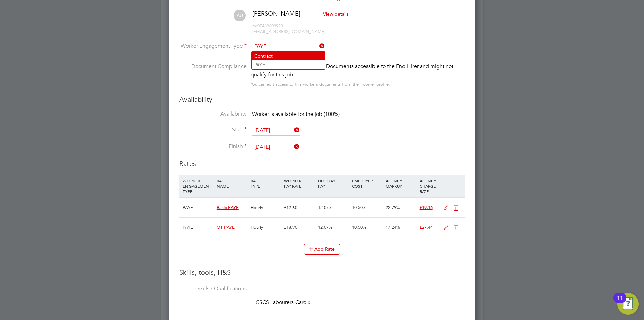 This screenshot has height=320, width=644. Describe the element at coordinates (367, 184) in the screenshot. I see `div: EMPLOYER COST` at that location.